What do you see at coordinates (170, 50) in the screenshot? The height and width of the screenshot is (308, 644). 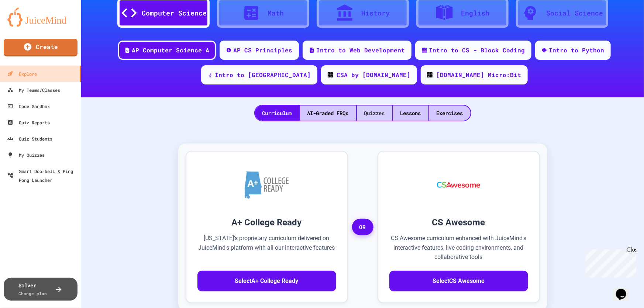 I see `div: AP Computer Science A` at bounding box center [170, 50].